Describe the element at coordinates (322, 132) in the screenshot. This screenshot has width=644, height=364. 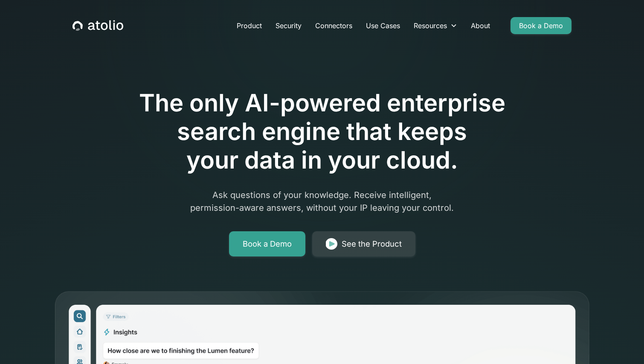
I see `h1: The only AI-powered enterprise search engine that keeps your data in your cloud.` at that location.